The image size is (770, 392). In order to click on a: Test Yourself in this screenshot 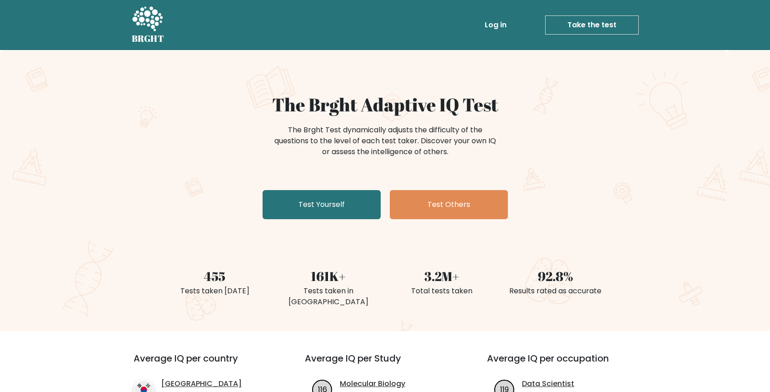, I will do `click(322, 204)`.